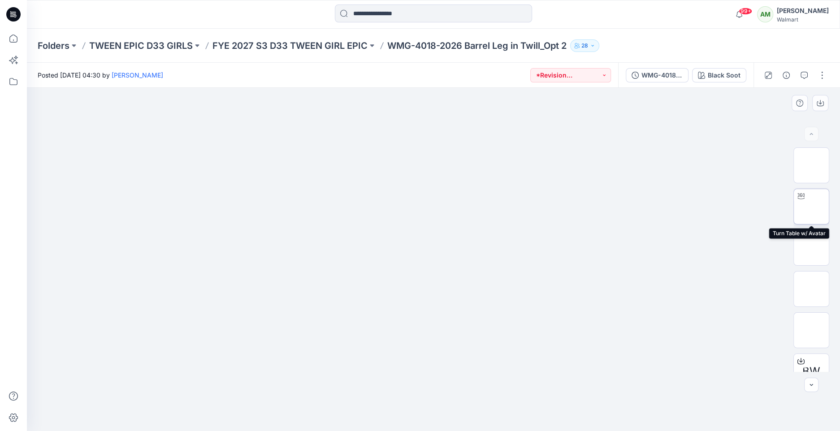 The image size is (840, 431). Describe the element at coordinates (812, 372) in the screenshot. I see `span: BW` at that location.